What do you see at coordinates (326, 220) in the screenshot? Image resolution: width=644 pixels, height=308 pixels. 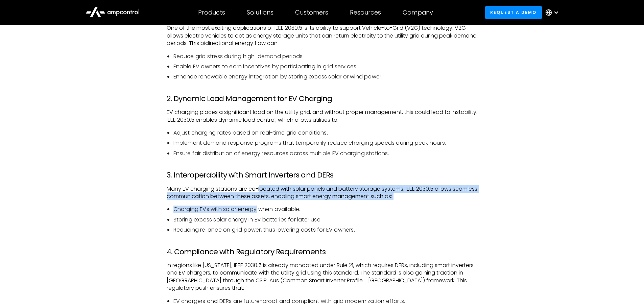 I see `li: Storing excess solar energy in EV batteries for later use.` at bounding box center [326, 220].